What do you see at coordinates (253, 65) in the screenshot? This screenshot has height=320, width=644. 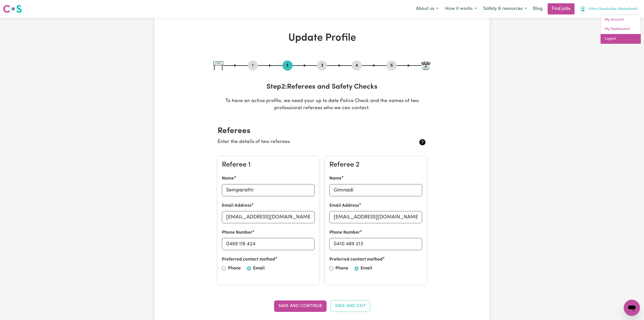 I see `button: Go to step 1` at bounding box center [253, 65].